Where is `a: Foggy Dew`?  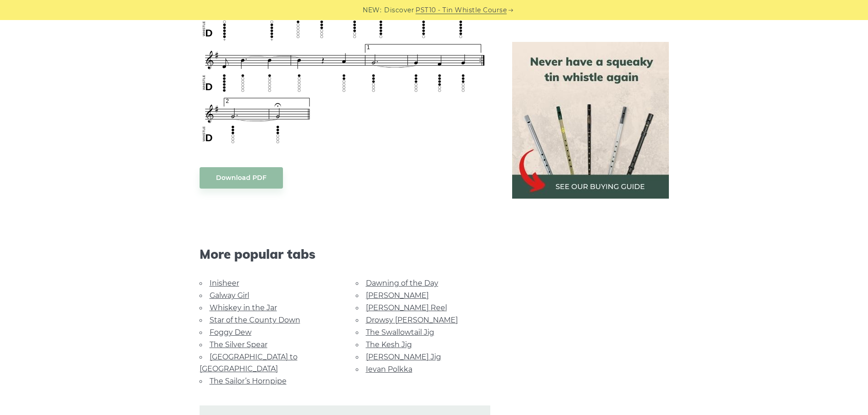 a: Foggy Dew is located at coordinates (230, 332).